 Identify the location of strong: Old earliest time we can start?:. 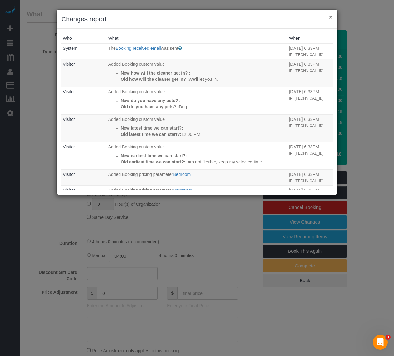
(153, 162).